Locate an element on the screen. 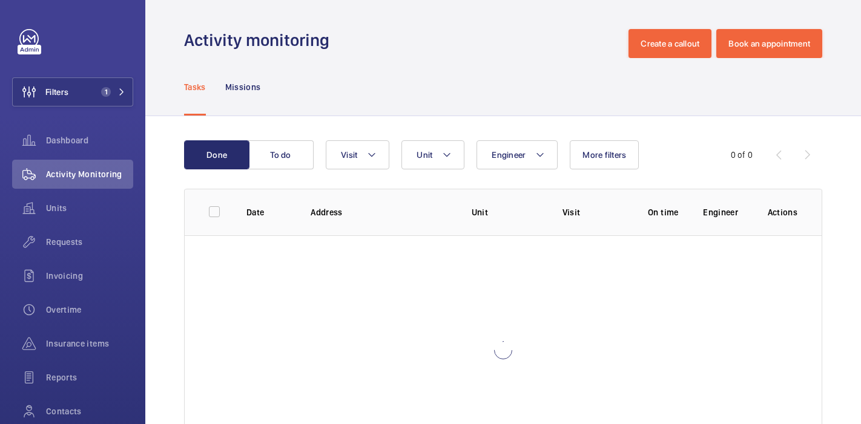 The height and width of the screenshot is (424, 861). span: Visit is located at coordinates (349, 155).